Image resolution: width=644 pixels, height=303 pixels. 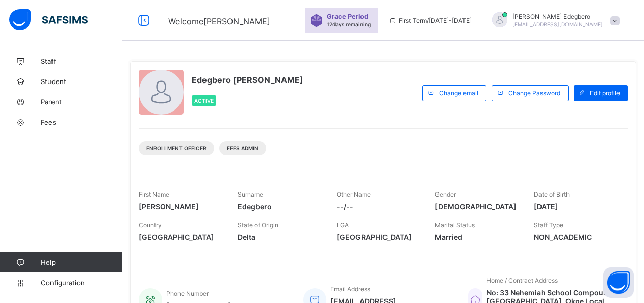 What do you see at coordinates (82, 102) in the screenshot?
I see `span: Parent` at bounding box center [82, 102].